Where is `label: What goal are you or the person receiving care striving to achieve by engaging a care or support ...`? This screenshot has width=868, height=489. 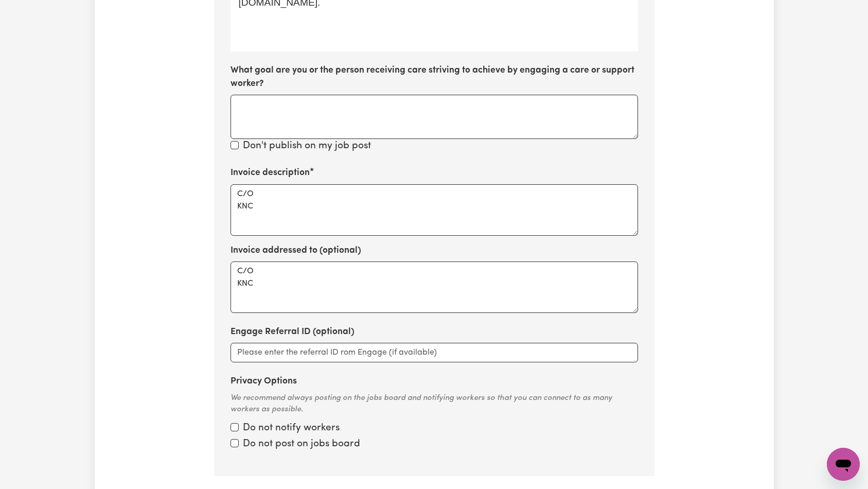
label: What goal are you or the person receiving care striving to achieve by engaging a care or support ... is located at coordinates (434, 77).